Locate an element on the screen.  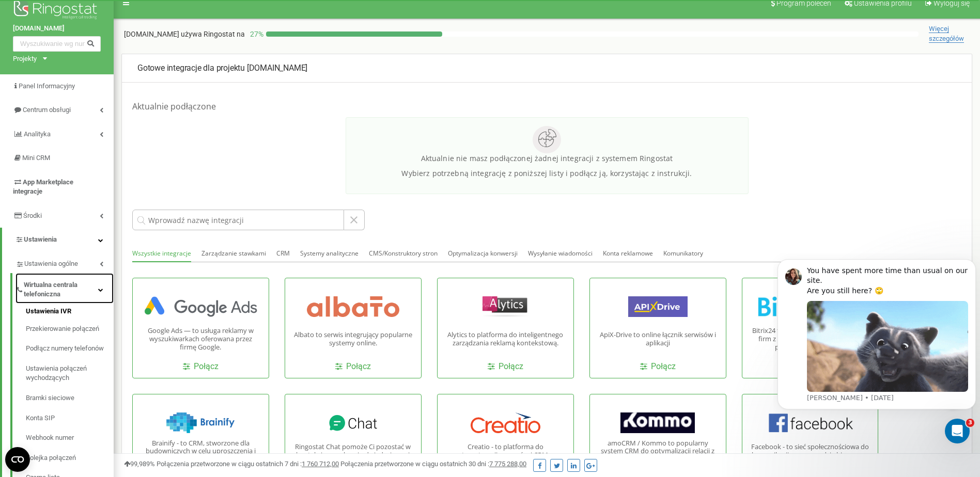
span: Wirtualna centrala telefoniczna is located at coordinates (61, 290).